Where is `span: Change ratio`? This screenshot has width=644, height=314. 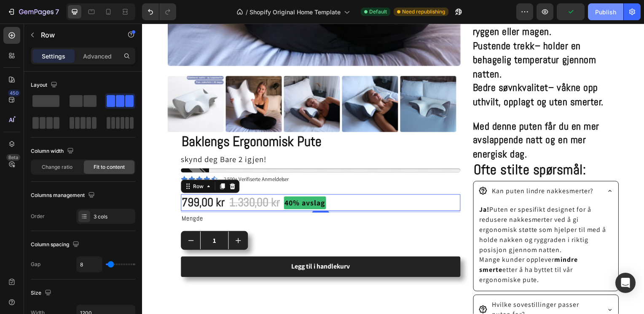
span: Change ratio is located at coordinates (57, 167).